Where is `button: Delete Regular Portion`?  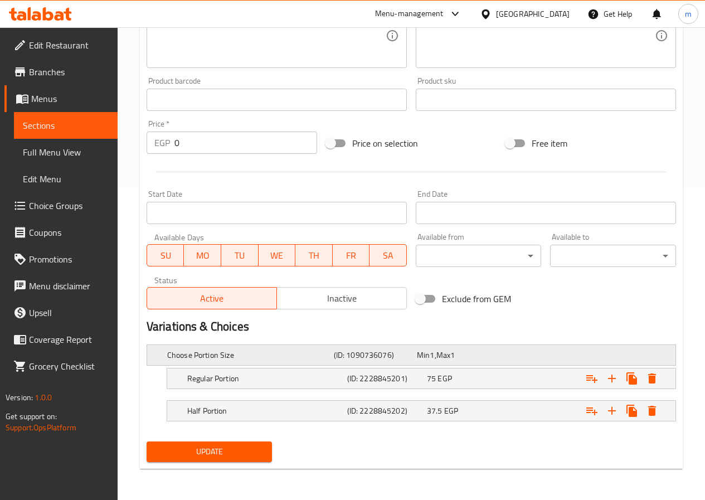
button: Delete Regular Portion is located at coordinates (652, 378).